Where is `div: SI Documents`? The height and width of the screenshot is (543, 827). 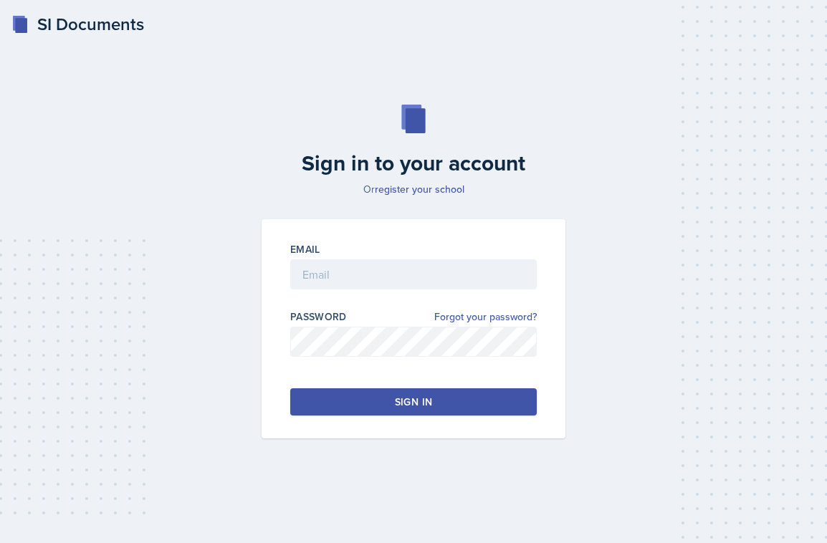
div: SI Documents is located at coordinates (77, 24).